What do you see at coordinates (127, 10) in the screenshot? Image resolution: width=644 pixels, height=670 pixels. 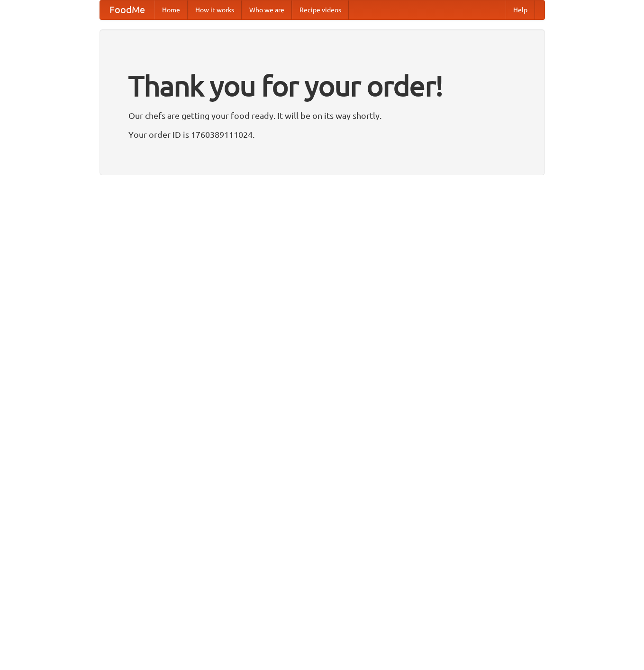 I see `a: FoodMe` at bounding box center [127, 10].